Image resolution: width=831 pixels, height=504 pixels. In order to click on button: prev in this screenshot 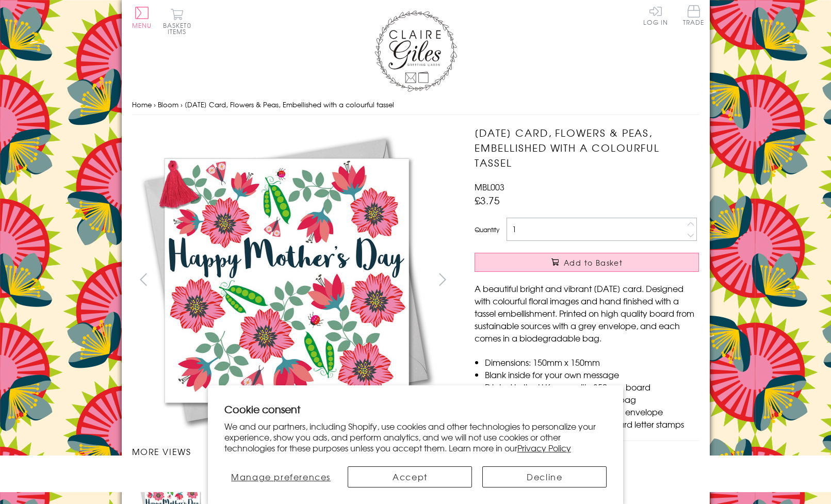, I will do `click(143, 279)`.